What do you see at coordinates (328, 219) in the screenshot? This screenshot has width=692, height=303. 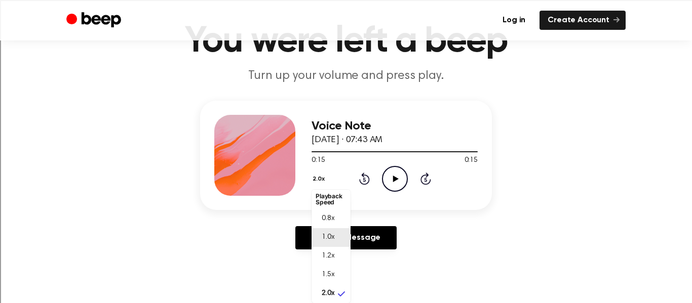 I see `span: 0.8x` at bounding box center [328, 219].